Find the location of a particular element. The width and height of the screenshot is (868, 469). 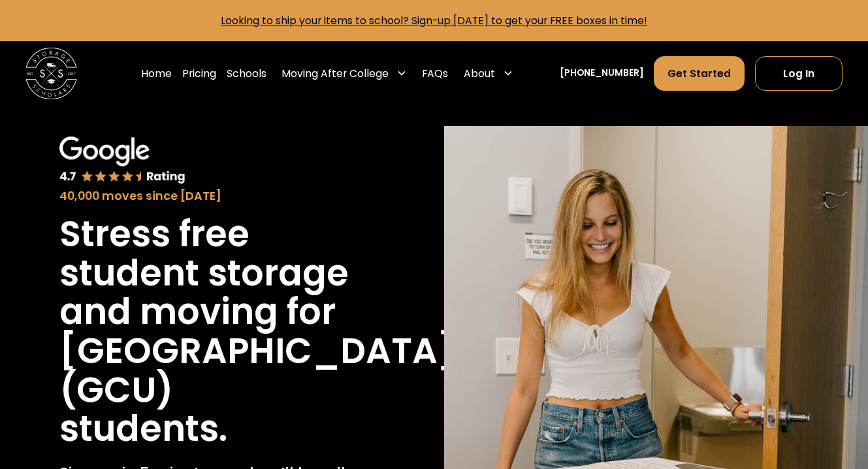

a: FAQs is located at coordinates (435, 73).